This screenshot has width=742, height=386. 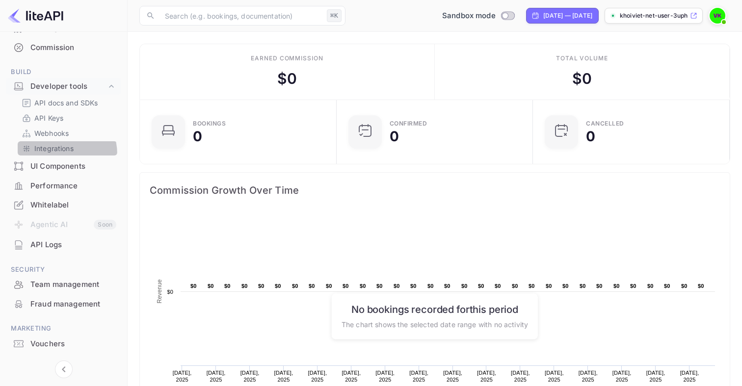 I want to click on button: Collapse navigation, so click(x=64, y=369).